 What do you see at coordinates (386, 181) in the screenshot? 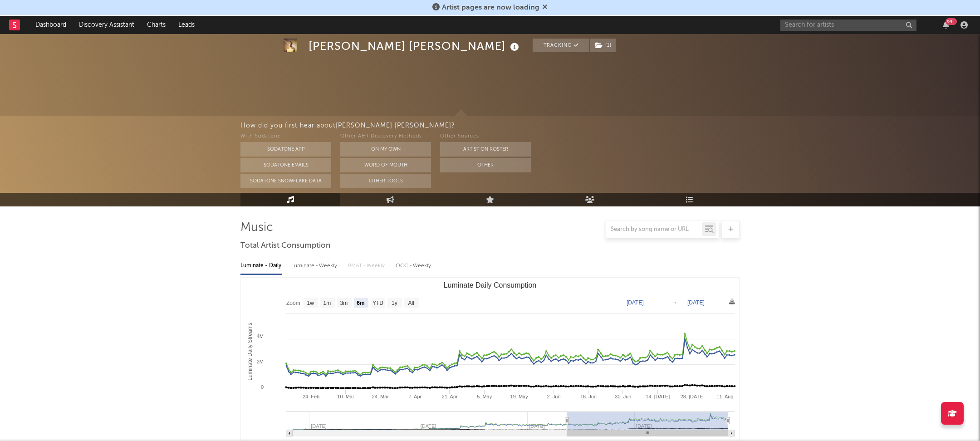
I see `button: Other Tools` at bounding box center [386, 181].